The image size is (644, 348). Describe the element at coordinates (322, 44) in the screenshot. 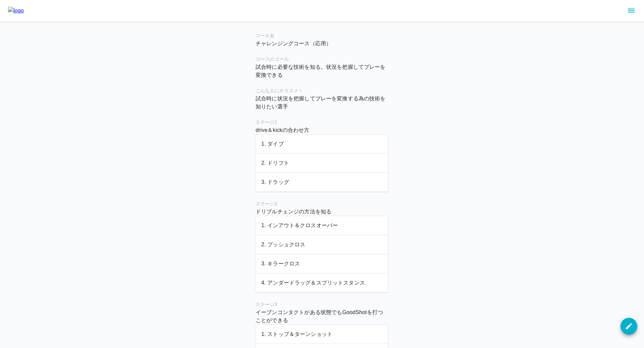

I see `p: チャレンジングコース（応用）` at that location.